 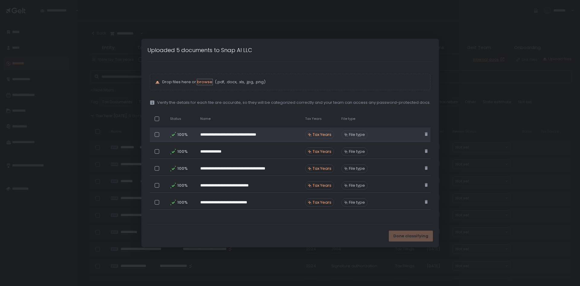 What do you see at coordinates (176, 118) in the screenshot?
I see `span: Status` at bounding box center [176, 118].